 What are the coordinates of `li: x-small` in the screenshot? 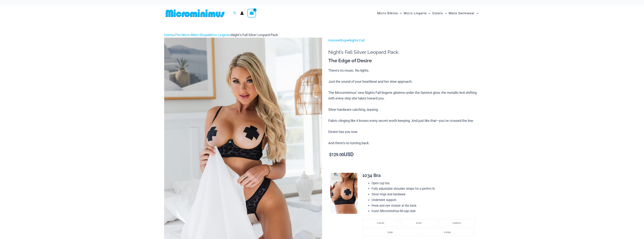 It's located at (381, 223).